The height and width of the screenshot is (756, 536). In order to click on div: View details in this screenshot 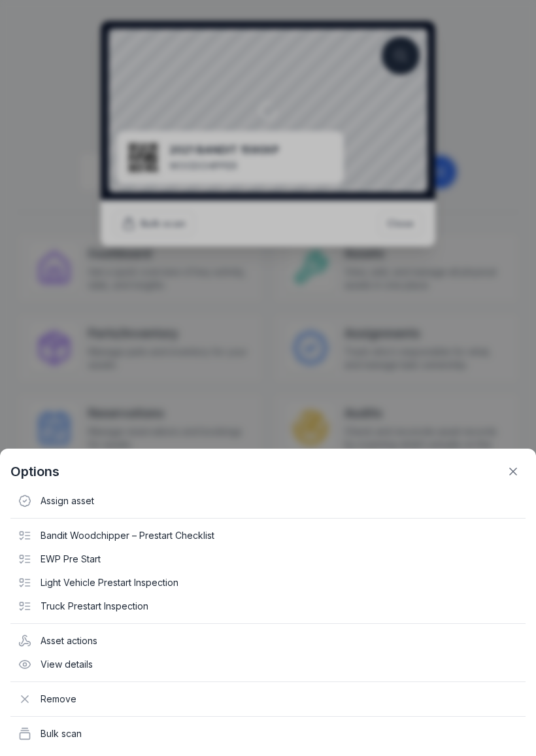, I will do `click(268, 664)`.